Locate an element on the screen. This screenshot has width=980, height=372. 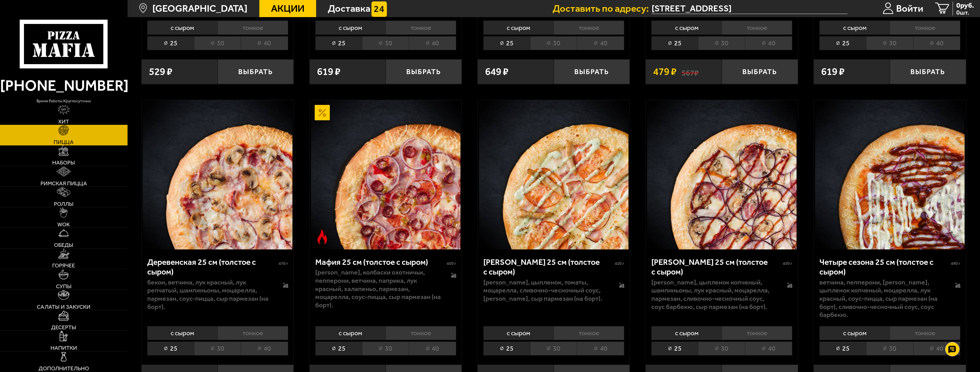
span: 420 г is located at coordinates (619, 263).